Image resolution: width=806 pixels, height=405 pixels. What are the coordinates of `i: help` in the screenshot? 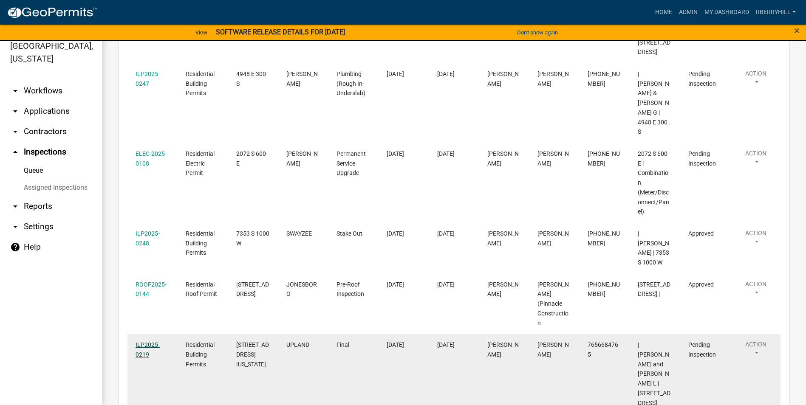 It's located at (15, 247).